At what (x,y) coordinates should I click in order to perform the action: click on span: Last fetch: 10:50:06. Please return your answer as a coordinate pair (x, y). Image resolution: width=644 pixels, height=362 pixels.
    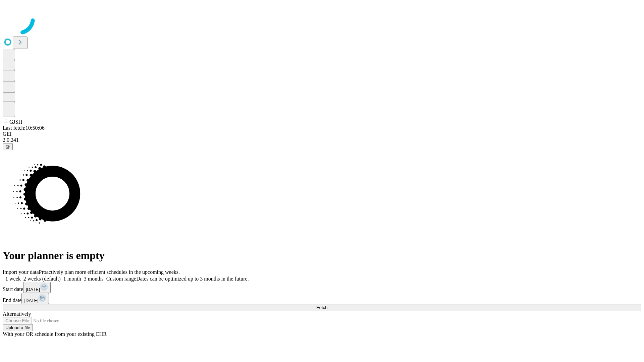
    Looking at the image, I should click on (23, 128).